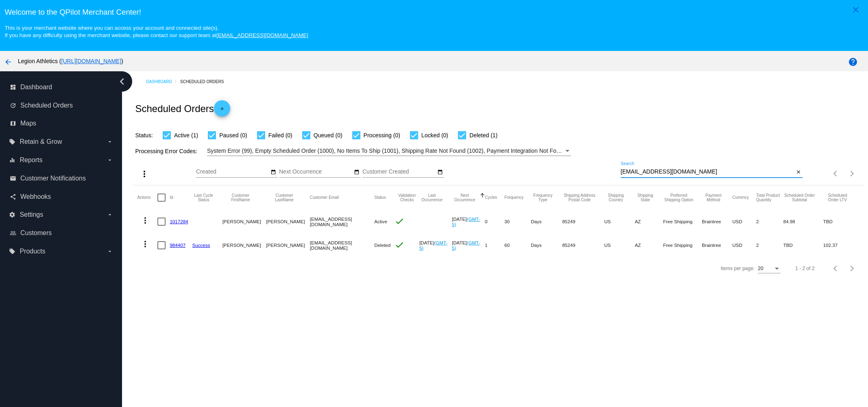  I want to click on button: Previous page, so click(837, 174).